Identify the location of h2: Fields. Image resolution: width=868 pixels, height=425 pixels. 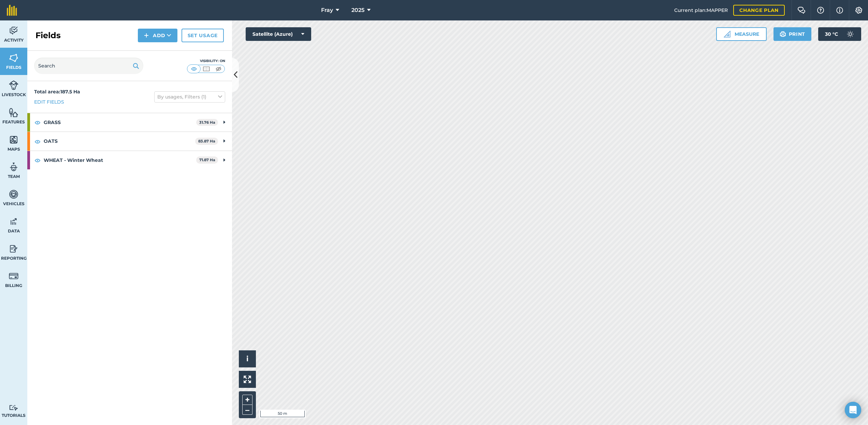
(48, 35).